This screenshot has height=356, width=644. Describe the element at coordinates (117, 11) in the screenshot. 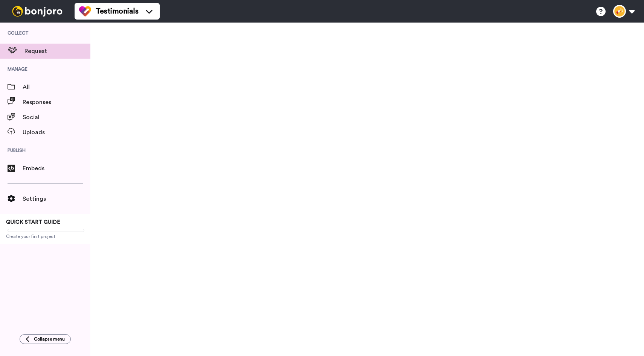

I see `span: Testimonials` at that location.